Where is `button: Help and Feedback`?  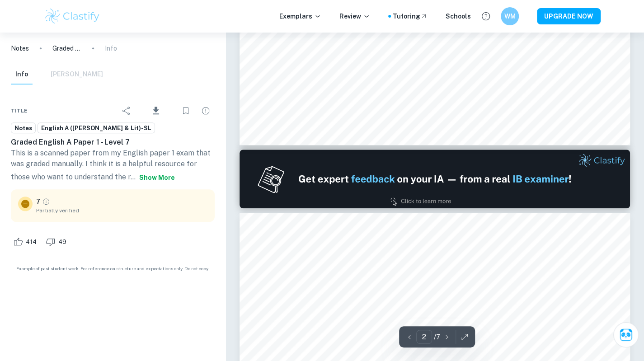 button: Help and Feedback is located at coordinates (486, 16).